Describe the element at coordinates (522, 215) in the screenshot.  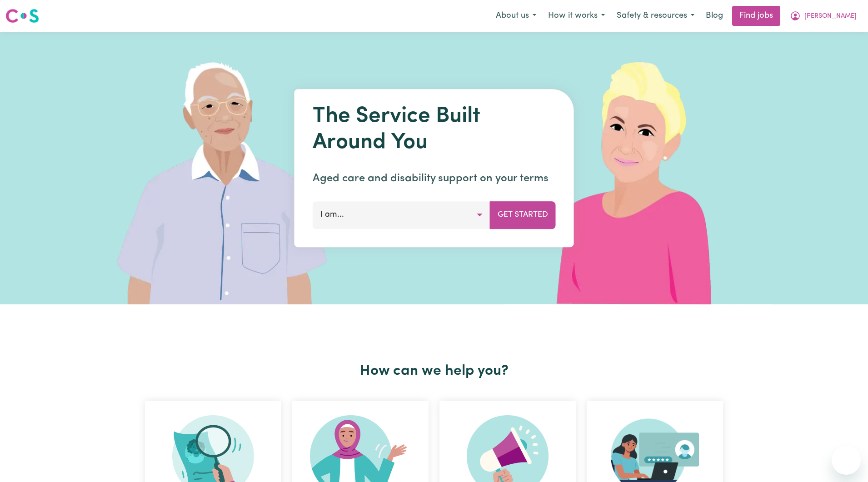
I see `button: Get Started` at that location.